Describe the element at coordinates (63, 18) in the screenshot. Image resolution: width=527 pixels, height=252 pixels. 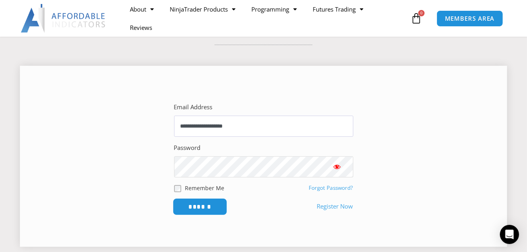
I see `img: LogoAI | Affordable Indicators – NinjaTrader` at that location.